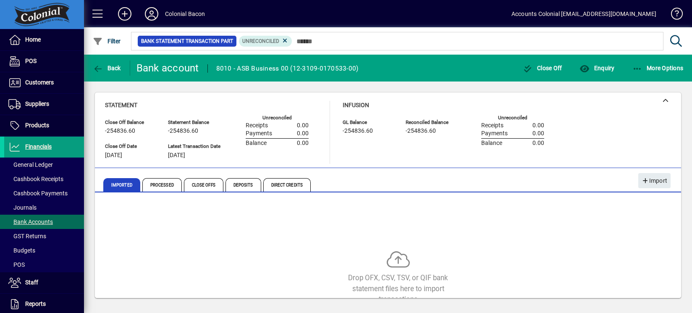  What do you see at coordinates (31, 282) in the screenshot?
I see `span: Staff` at bounding box center [31, 282].